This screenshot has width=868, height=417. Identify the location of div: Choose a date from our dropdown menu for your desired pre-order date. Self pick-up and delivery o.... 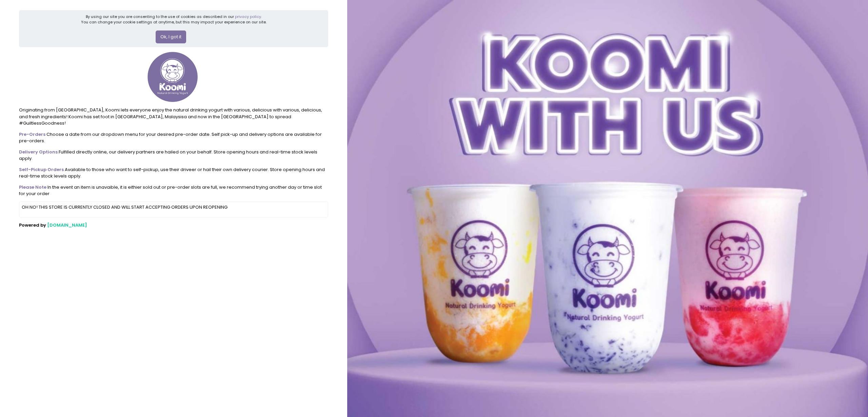
(174, 137).